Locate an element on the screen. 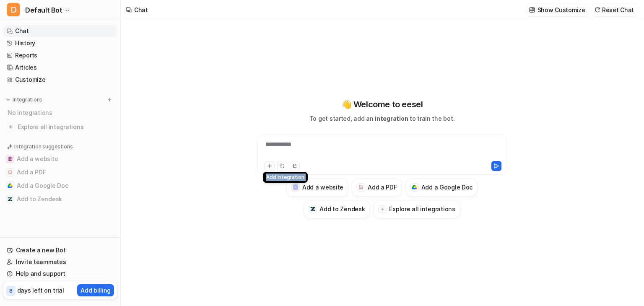  div: No integrations is located at coordinates (61, 112).